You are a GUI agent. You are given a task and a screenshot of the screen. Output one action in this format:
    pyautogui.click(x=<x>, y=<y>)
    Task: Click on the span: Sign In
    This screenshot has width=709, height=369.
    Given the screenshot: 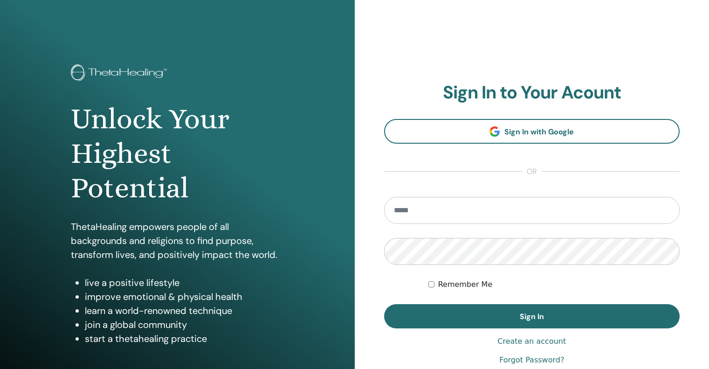 What is the action you would take?
    pyautogui.click(x=532, y=316)
    